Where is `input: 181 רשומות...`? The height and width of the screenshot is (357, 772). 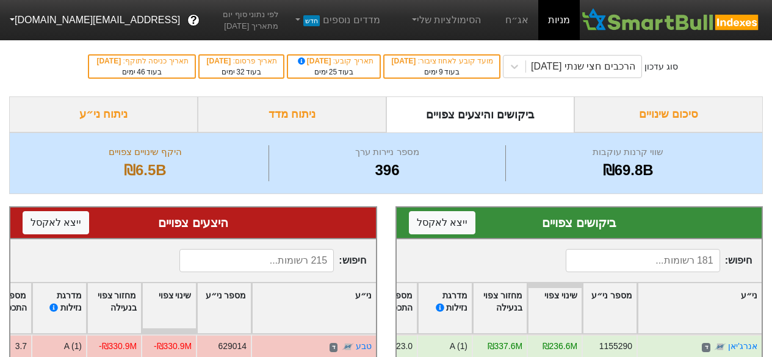
input: 181 רשומות... is located at coordinates (642, 261).